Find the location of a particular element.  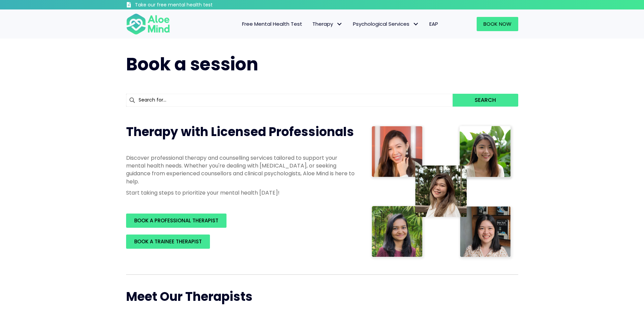

button: Search is located at coordinates (485, 100).